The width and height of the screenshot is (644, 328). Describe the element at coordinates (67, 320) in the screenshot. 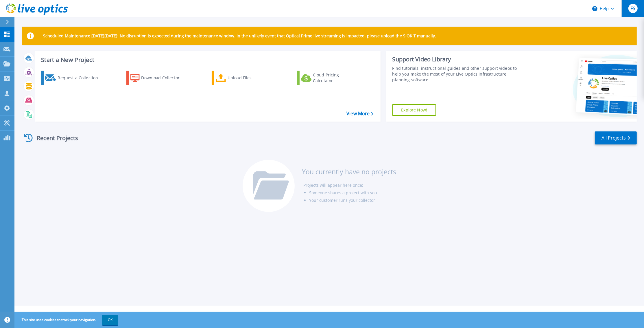

I see `span: This site uses cookies to track your navigation.` at that location.